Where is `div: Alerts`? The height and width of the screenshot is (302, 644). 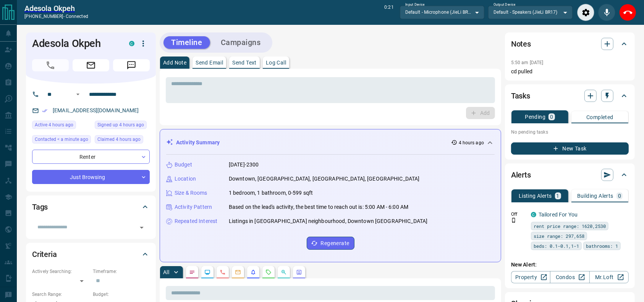
div: Alerts is located at coordinates (570, 175).